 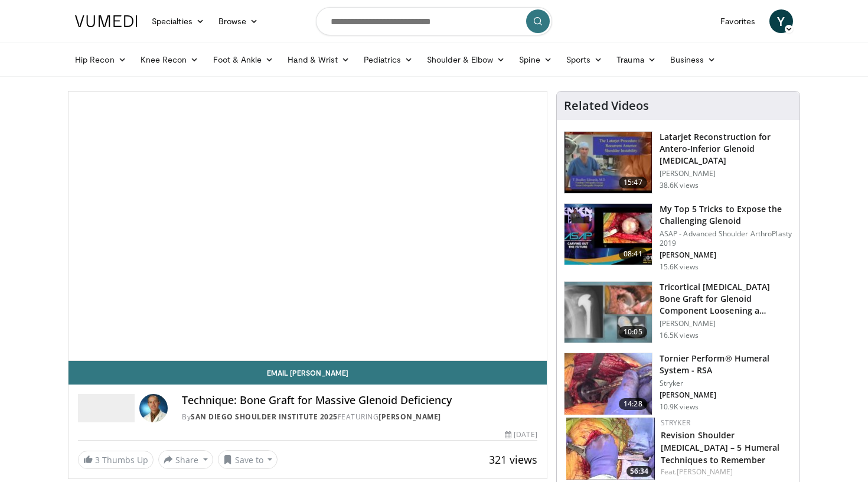 I want to click on a: San Diego Shoulder Institute 2025, so click(x=264, y=417).